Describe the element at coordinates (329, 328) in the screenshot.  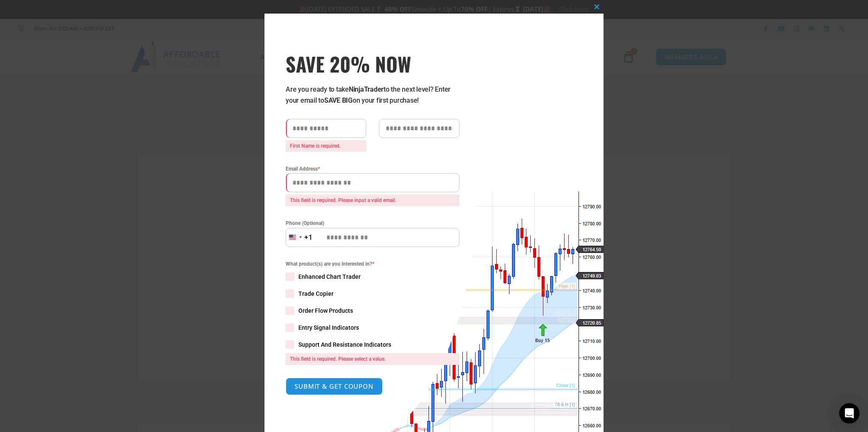
I see `span: Entry Signal Indicators` at that location.